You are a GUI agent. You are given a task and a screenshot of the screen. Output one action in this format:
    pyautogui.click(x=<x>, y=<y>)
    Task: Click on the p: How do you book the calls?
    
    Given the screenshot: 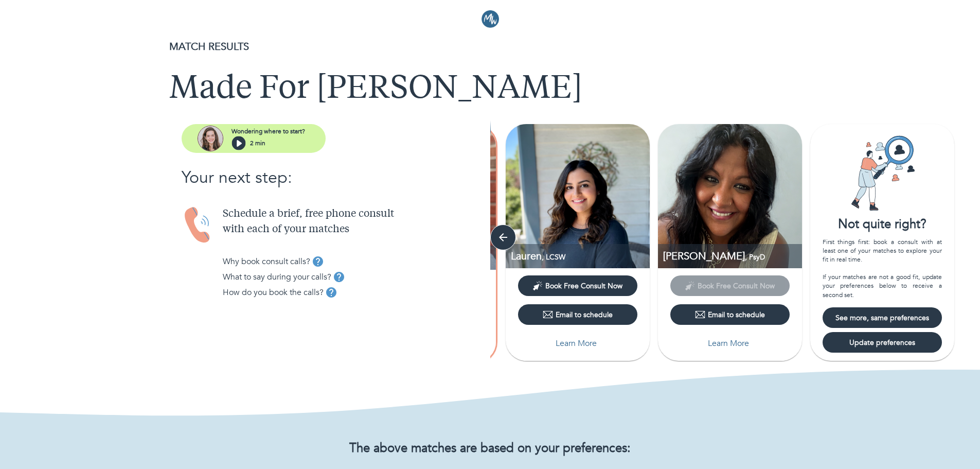 What is the action you would take?
    pyautogui.click(x=273, y=293)
    